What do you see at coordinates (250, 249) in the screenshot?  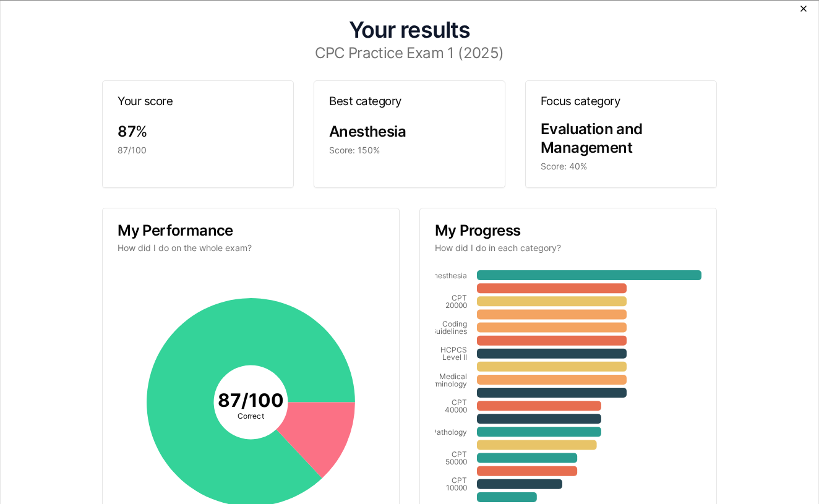 I see `p: How did I do on the whole exam?` at bounding box center [250, 249].